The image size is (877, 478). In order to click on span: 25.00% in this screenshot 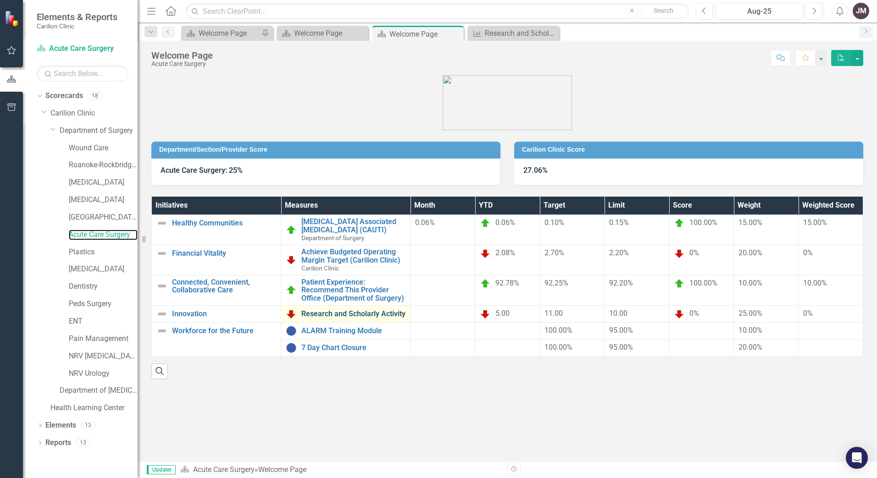, I will do `click(750, 313)`.